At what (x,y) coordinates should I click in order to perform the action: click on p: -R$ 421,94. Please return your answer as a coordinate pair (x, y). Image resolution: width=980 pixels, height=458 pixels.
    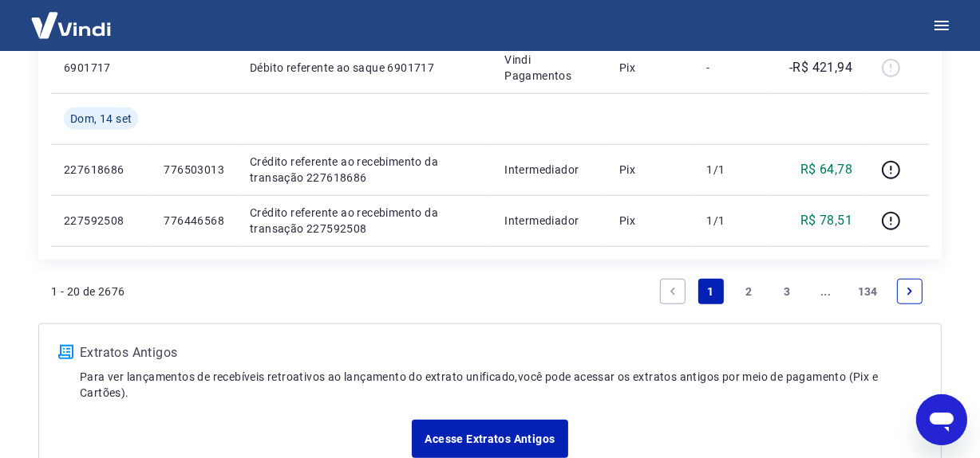
    Looking at the image, I should click on (820, 68).